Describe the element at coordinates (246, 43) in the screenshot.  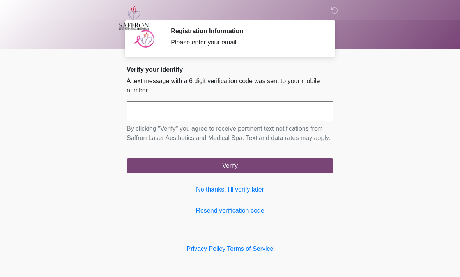
I see `div: Please enter your email` at that location.